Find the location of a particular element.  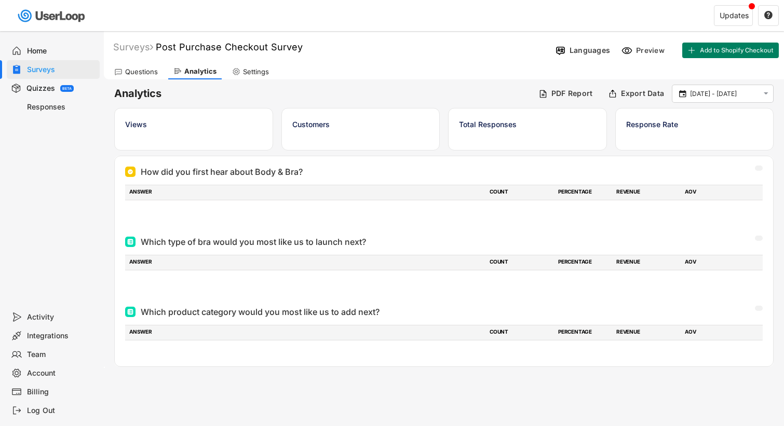

div: Which type of bra would you most like us to launch next? is located at coordinates (253, 242).